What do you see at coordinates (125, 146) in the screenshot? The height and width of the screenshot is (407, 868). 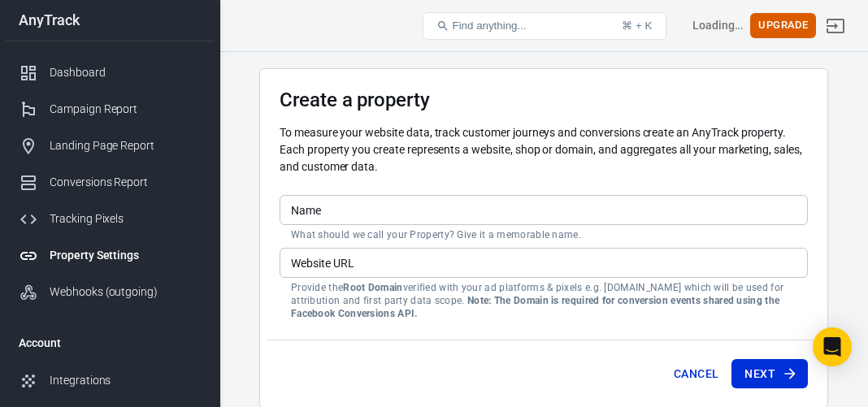 I see `div: Landing Page Report` at bounding box center [125, 146].